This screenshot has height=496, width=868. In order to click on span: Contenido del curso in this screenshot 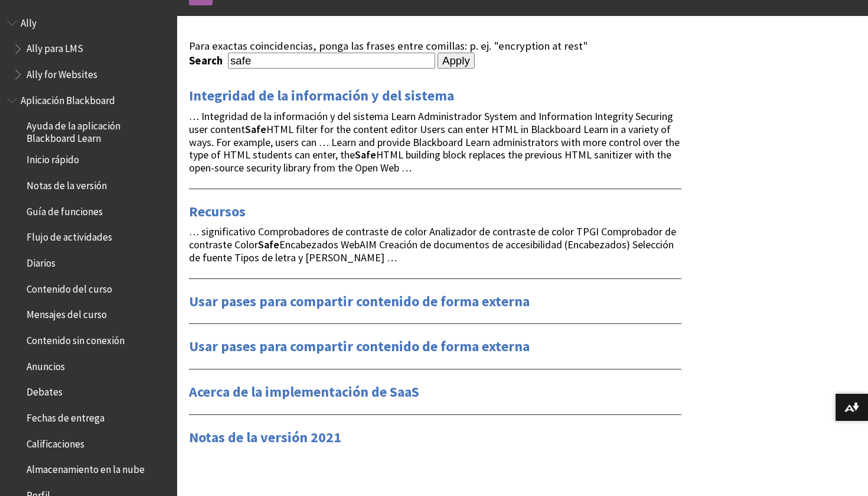, I will do `click(69, 287)`.